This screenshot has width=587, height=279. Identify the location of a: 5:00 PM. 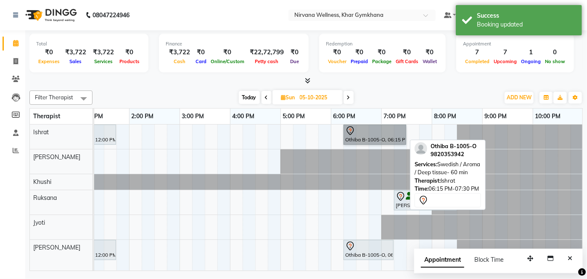
(294, 116).